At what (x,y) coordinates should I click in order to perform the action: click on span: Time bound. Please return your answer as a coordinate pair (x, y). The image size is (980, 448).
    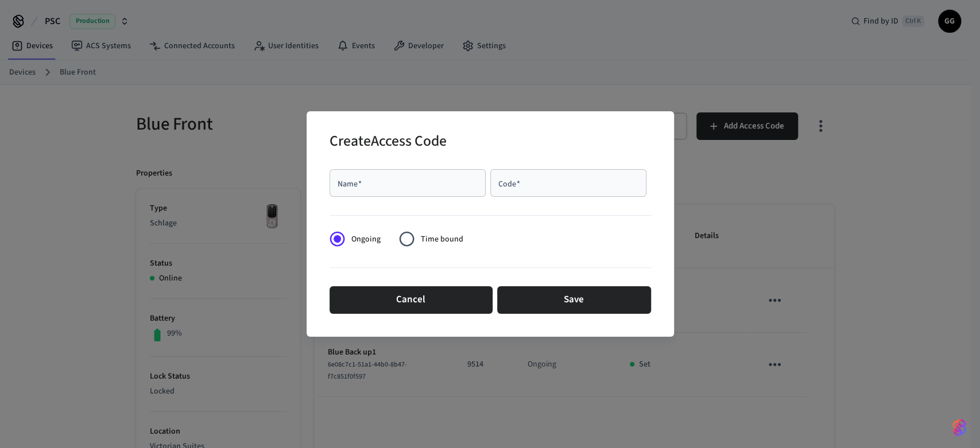
    Looking at the image, I should click on (442, 239).